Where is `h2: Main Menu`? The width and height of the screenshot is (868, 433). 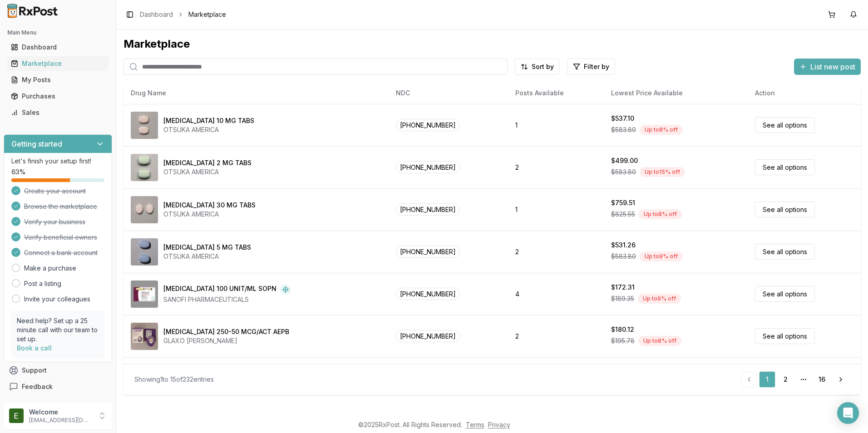
h2: Main Menu is located at coordinates (58, 33).